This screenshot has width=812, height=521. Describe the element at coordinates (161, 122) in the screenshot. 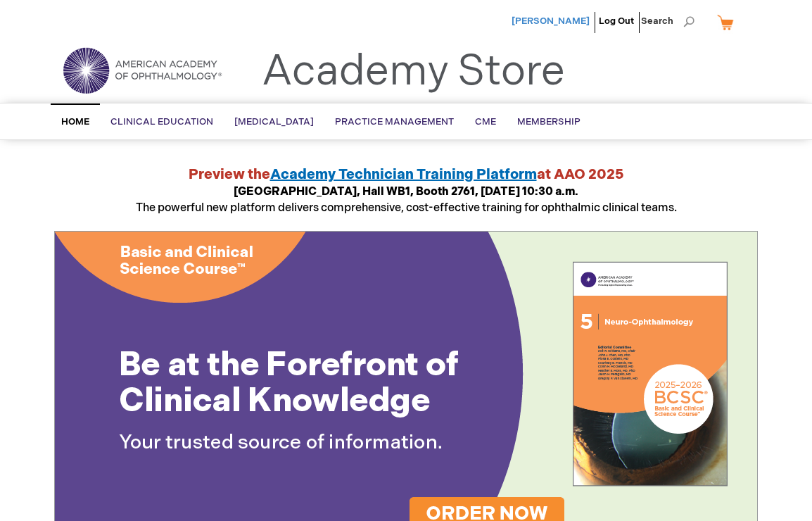

I see `span: Clinical Education` at that location.